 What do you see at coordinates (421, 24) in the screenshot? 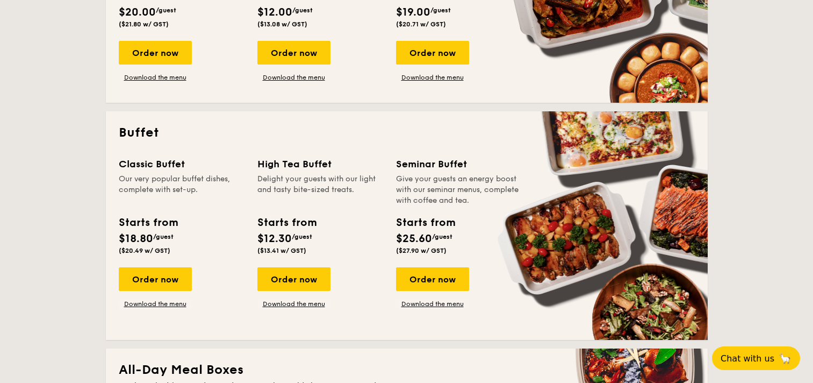
I see `span: ($20.71 w/ GST)` at bounding box center [421, 24].